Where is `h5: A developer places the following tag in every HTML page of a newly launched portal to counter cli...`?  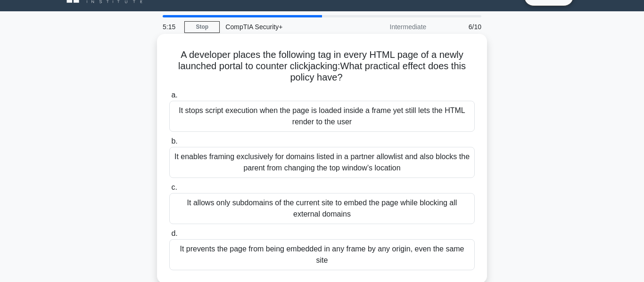 h5: A developer places the following tag in every HTML page of a newly launched portal to counter cli... is located at coordinates (322, 66).